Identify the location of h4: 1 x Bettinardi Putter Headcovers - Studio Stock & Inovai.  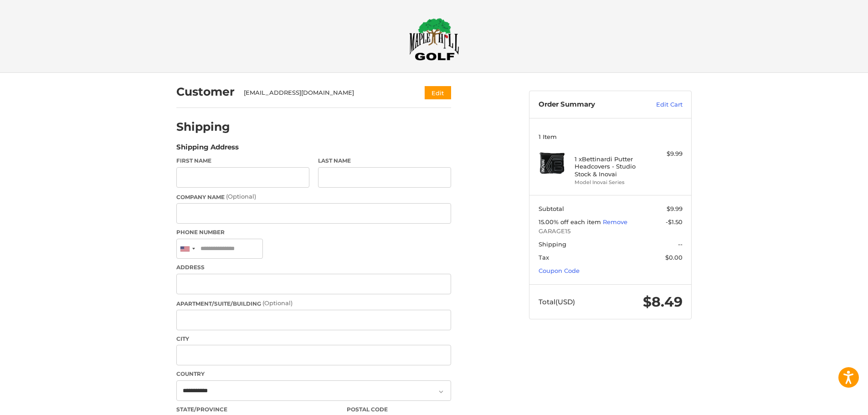
(609, 166).